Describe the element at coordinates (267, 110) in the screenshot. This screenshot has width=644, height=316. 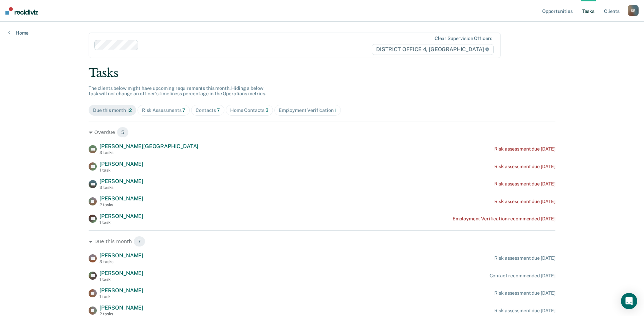
I see `span: 3` at that location.